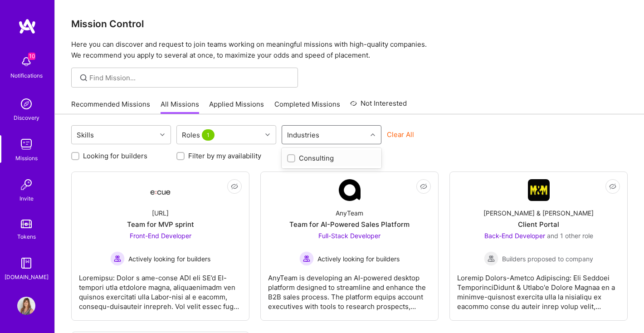  I want to click on img: User Avatar, so click(27, 306).